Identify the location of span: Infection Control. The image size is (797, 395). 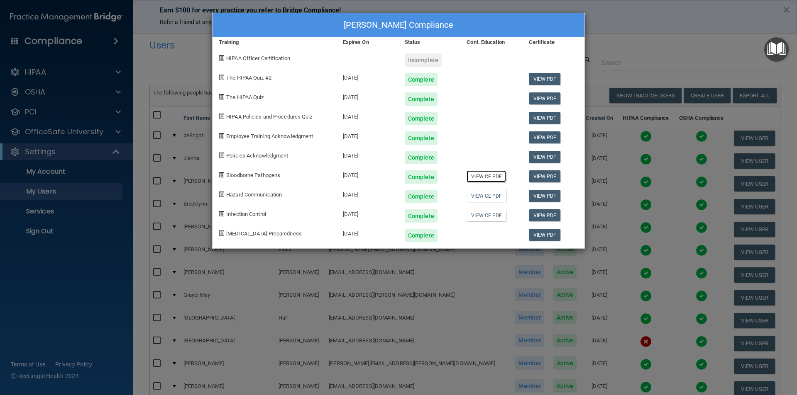
(246, 214).